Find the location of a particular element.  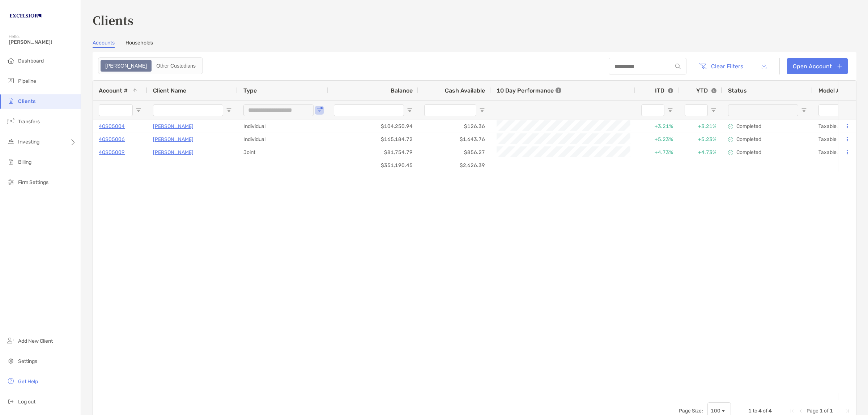

img: billing icon is located at coordinates (11, 162).